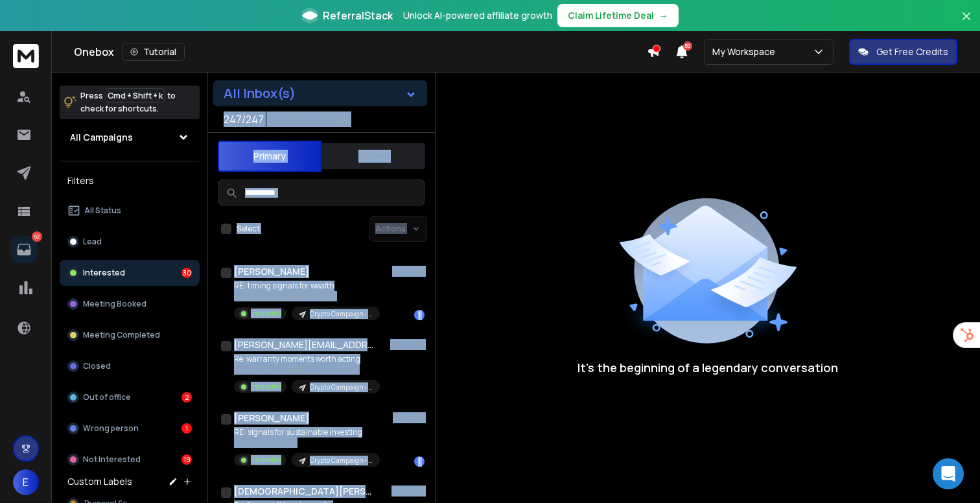 Image resolution: width=980 pixels, height=503 pixels. I want to click on div: Onebox, so click(361, 52).